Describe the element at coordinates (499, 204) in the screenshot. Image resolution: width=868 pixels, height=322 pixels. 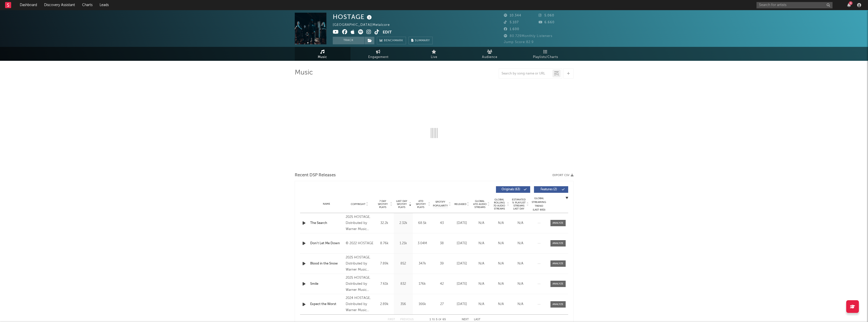
I see `span: Global Rolling 7D Audio Streams` at that location.